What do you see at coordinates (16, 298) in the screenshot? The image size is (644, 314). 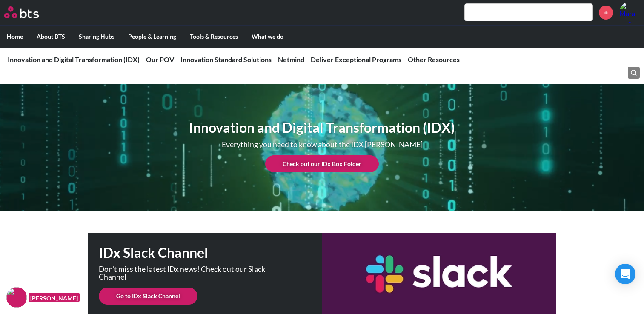 I see `img: F` at bounding box center [16, 298].